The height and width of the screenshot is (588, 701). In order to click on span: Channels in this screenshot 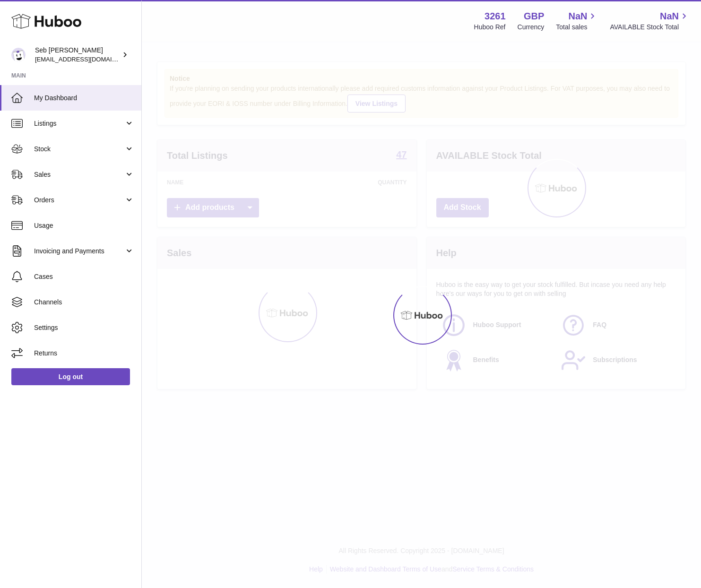, I will do `click(84, 302)`.